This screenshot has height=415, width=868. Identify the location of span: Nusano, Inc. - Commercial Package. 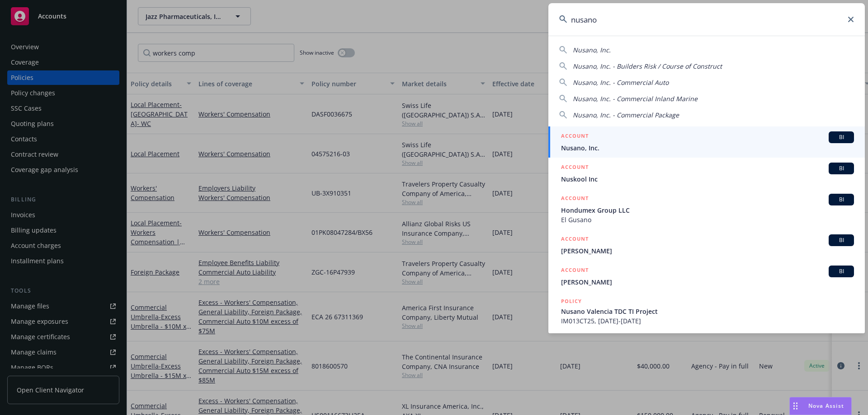
(626, 115).